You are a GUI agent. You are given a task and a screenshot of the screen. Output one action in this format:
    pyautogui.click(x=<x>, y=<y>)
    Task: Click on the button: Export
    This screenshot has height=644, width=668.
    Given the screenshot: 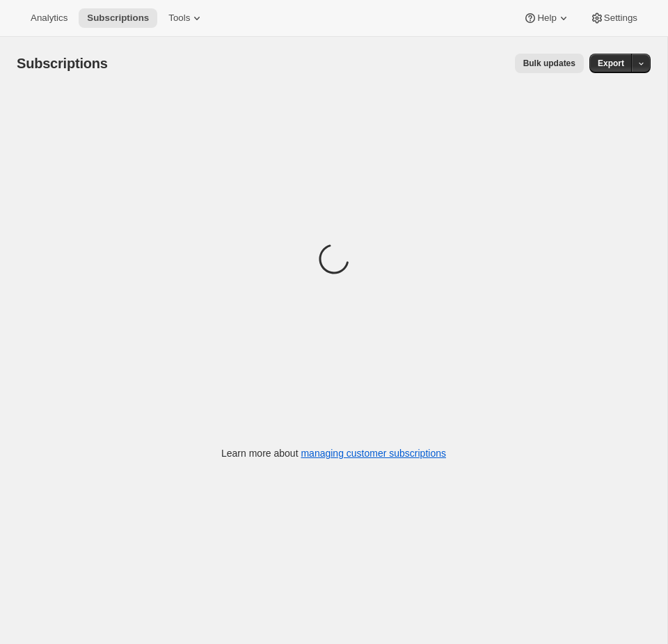 What is the action you would take?
    pyautogui.click(x=611, y=64)
    